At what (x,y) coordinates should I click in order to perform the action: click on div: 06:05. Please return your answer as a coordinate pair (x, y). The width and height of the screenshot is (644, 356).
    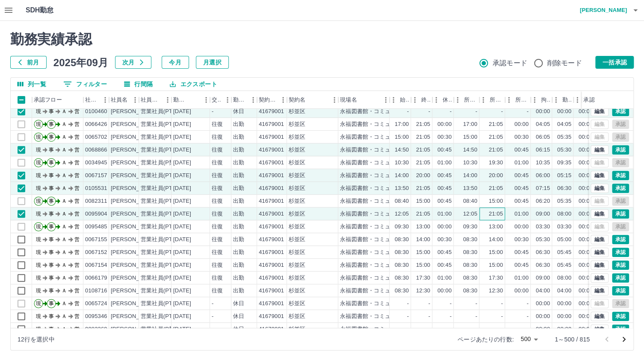
    Looking at the image, I should click on (543, 137).